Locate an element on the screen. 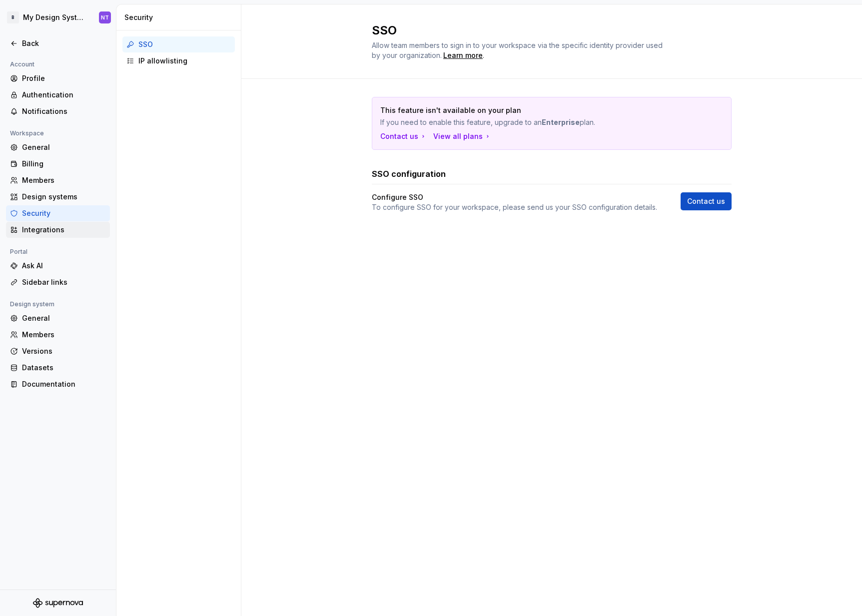 This screenshot has height=616, width=862. div: Sidebar links is located at coordinates (64, 283).